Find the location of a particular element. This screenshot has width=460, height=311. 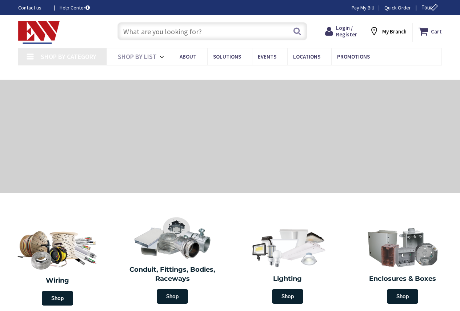

a: Help Center is located at coordinates (74, 8).